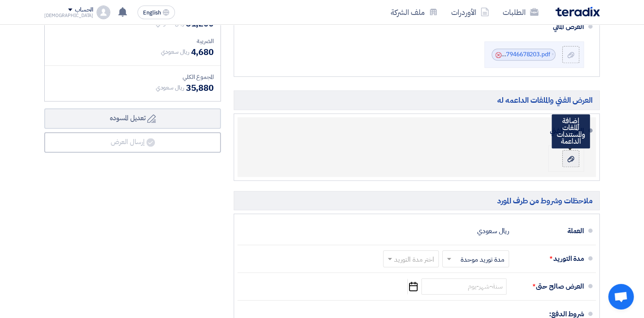  What do you see at coordinates (464, 286) in the screenshot?
I see `input: سنة-شهر-يوم` at bounding box center [464, 286].